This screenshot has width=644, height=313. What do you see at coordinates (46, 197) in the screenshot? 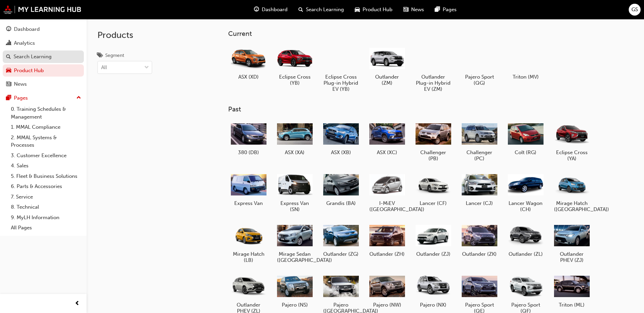
I see `a: 7. Service` at bounding box center [46, 197].